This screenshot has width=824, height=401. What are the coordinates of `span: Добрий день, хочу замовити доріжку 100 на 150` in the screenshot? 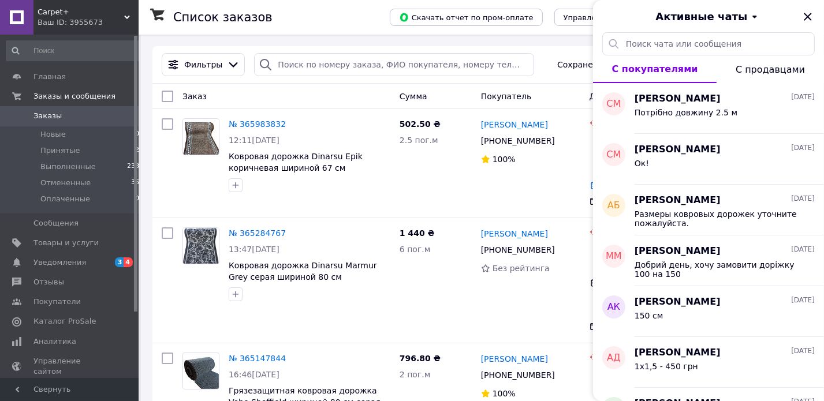 It's located at (716, 270).